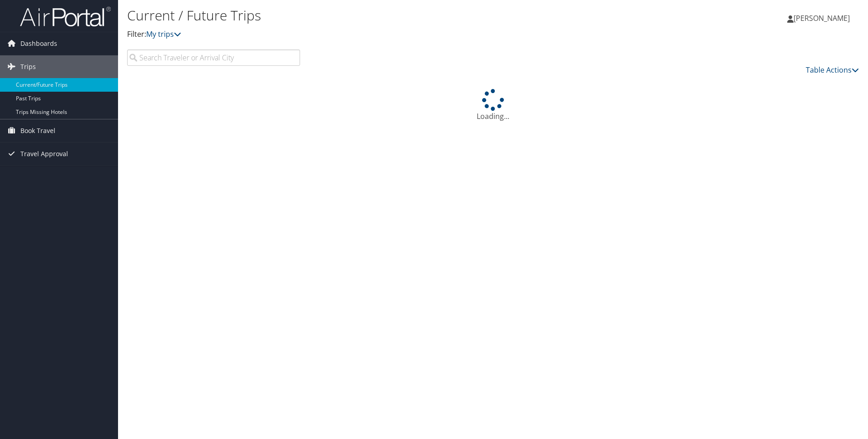 Image resolution: width=868 pixels, height=439 pixels. What do you see at coordinates (832, 70) in the screenshot?
I see `a: Table Actions` at bounding box center [832, 70].